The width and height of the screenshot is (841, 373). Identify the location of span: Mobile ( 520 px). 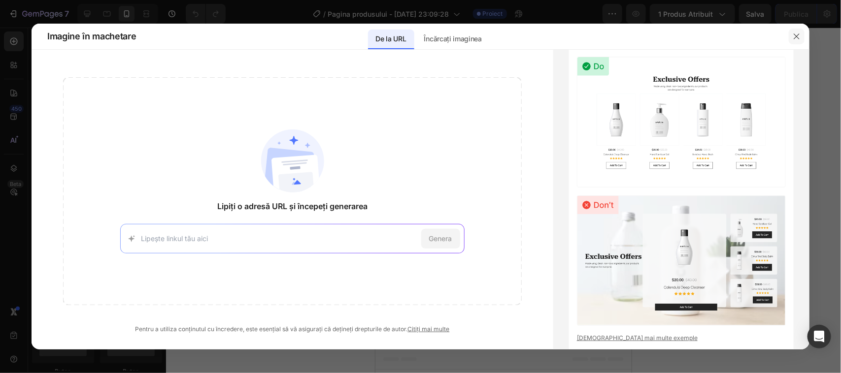
(106, 10).